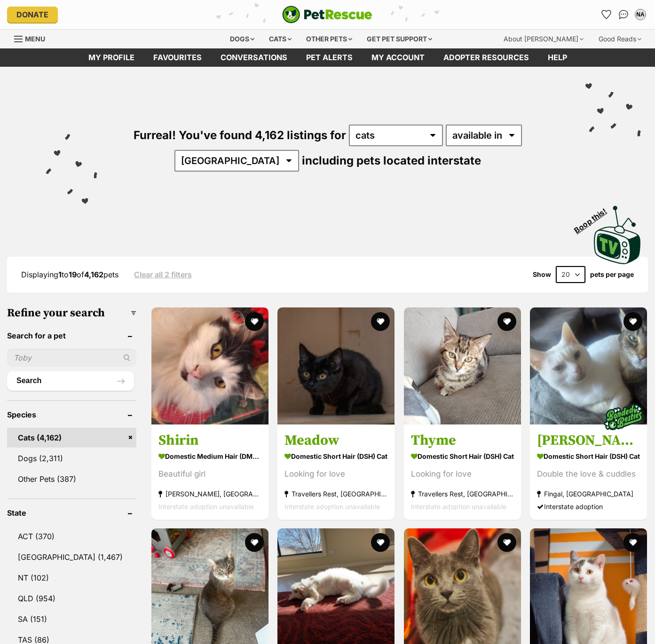 The height and width of the screenshot is (644, 655). Describe the element at coordinates (93, 275) in the screenshot. I see `strong: 4,162` at that location.